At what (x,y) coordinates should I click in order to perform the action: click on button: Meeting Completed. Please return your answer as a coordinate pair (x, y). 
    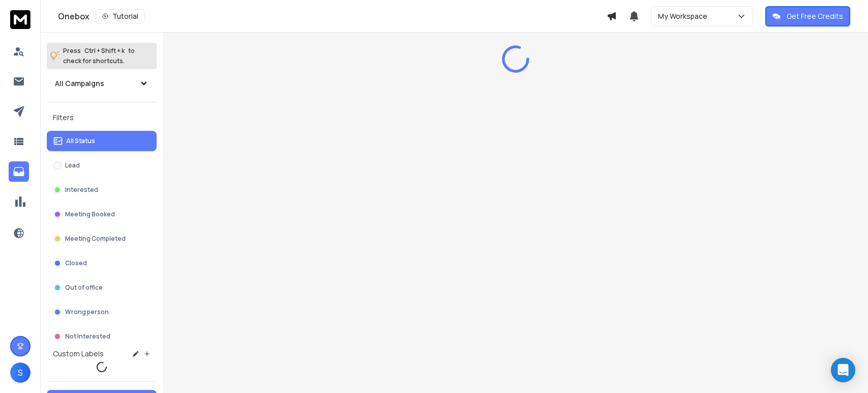
    Looking at the image, I should click on (102, 239).